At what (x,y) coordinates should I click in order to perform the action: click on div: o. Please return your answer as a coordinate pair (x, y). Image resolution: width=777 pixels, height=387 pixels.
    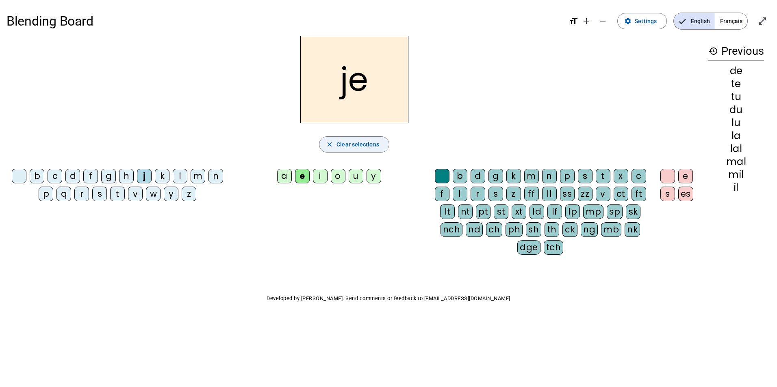
    Looking at the image, I should click on (338, 176).